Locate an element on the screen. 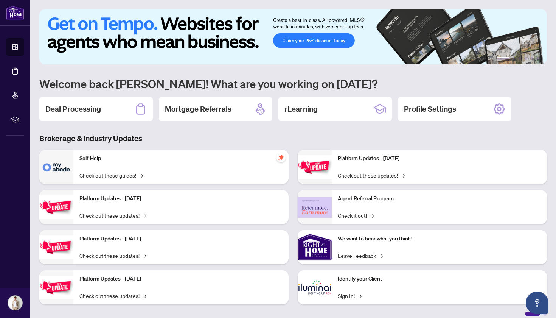 This screenshot has height=318, width=556. img: logo is located at coordinates (15, 12).